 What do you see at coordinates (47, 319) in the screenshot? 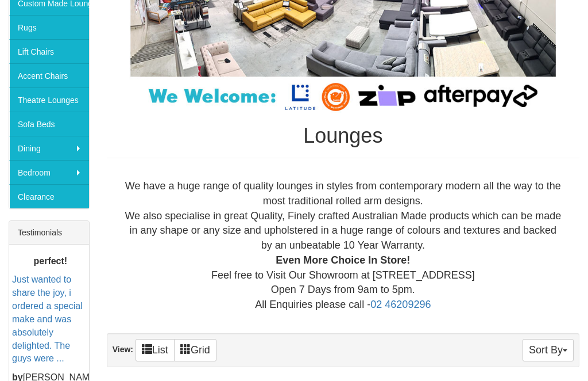
I see `a: Just wanted to share the joy, i ordered a special make and was absolutely delighted. The guys wer...` at bounding box center [47, 319].